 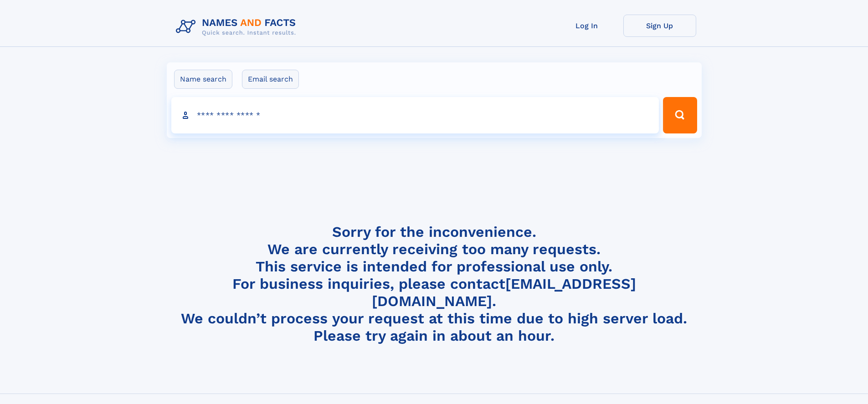 What do you see at coordinates (203, 79) in the screenshot?
I see `label: Name search` at bounding box center [203, 79].